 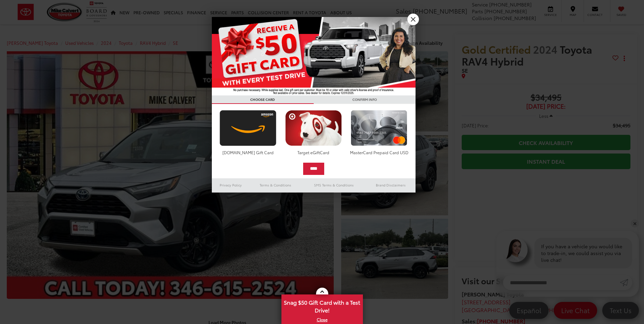 I want to click on h3: CONFIRM INFO, so click(x=365, y=100).